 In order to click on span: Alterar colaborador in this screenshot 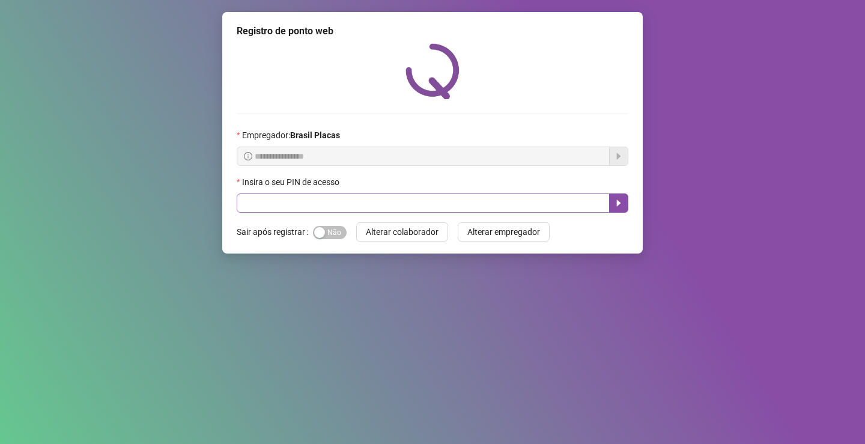, I will do `click(402, 232)`.